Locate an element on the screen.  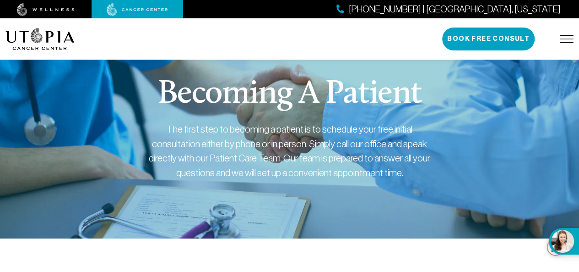
button: Book Free Consult is located at coordinates (489, 39).